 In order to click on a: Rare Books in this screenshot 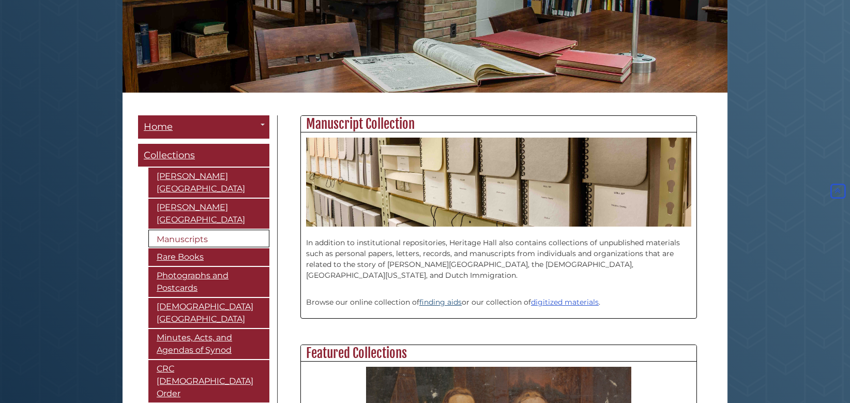, I will do `click(209, 257)`.